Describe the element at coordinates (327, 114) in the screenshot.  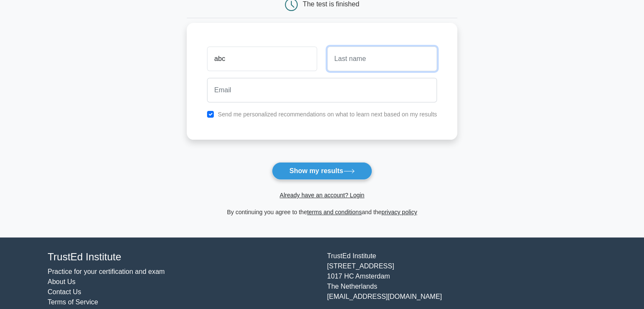
I see `label: Send me personalized recommendations on what to learn next based on my results` at that location.